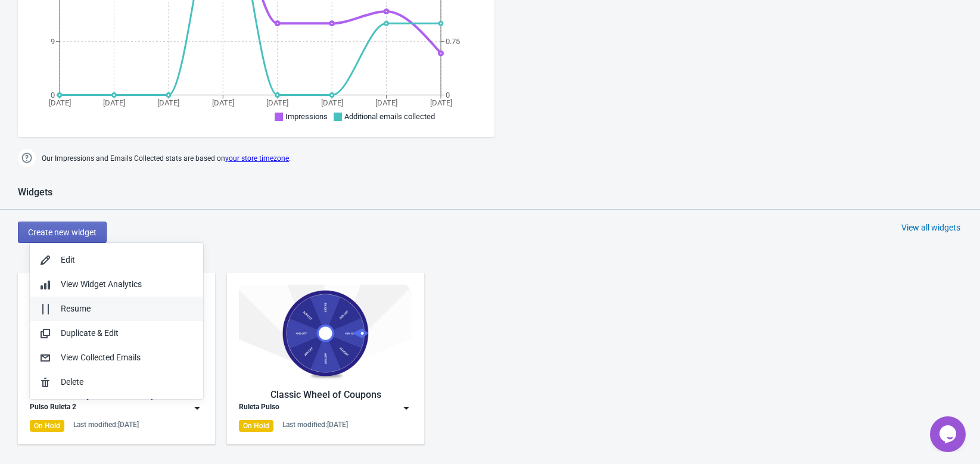  What do you see at coordinates (390, 117) in the screenshot?
I see `span: Additional emails collected` at bounding box center [390, 117].